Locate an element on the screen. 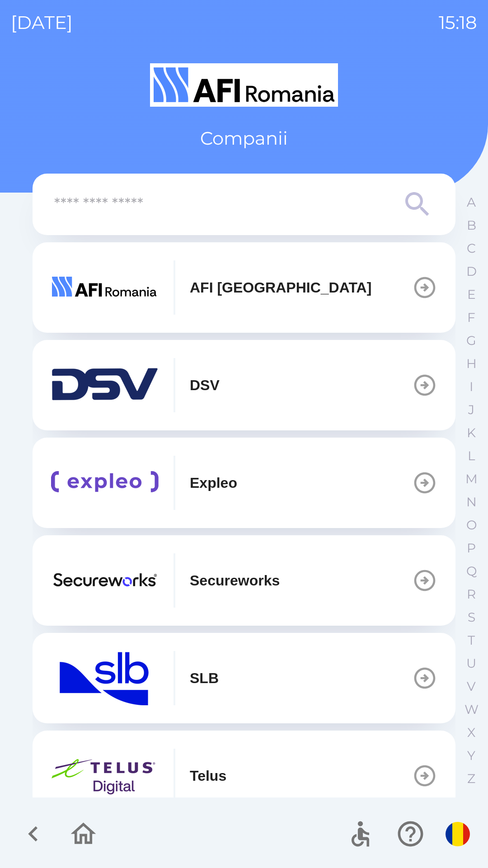 The image size is (488, 868). p: X is located at coordinates (471, 732).